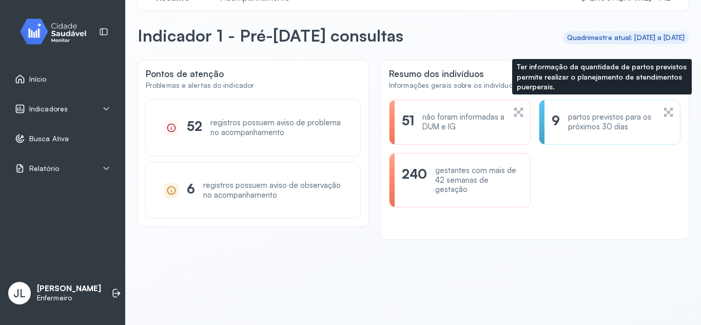  Describe the element at coordinates (272, 190) in the screenshot. I see `div: registros possuem aviso de observação no acompanhamento` at that location.